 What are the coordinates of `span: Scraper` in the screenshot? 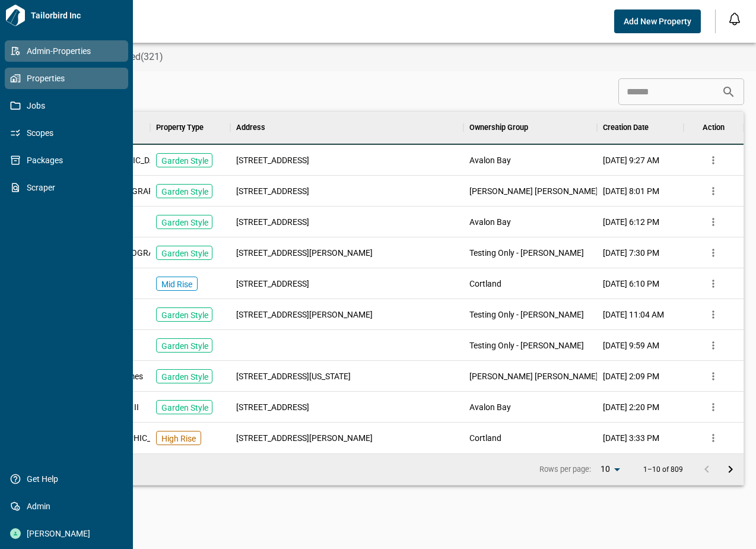 It's located at (69, 188).